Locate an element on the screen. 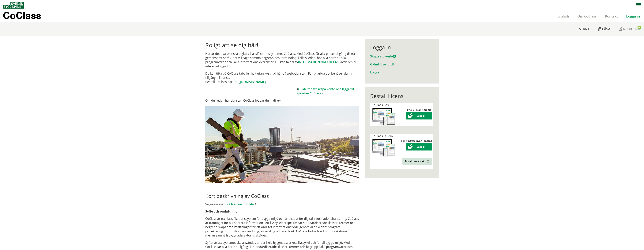 The width and height of the screenshot is (644, 250). img: login.jpg is located at coordinates (282, 144).